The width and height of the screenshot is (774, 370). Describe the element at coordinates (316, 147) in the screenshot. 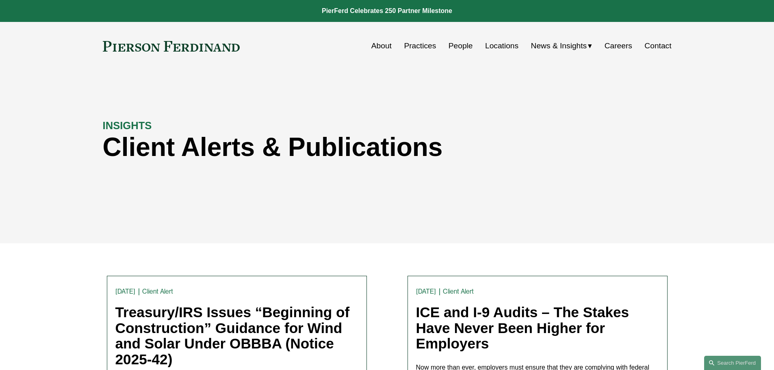

I see `h1: Client Alerts & Publications` at that location.